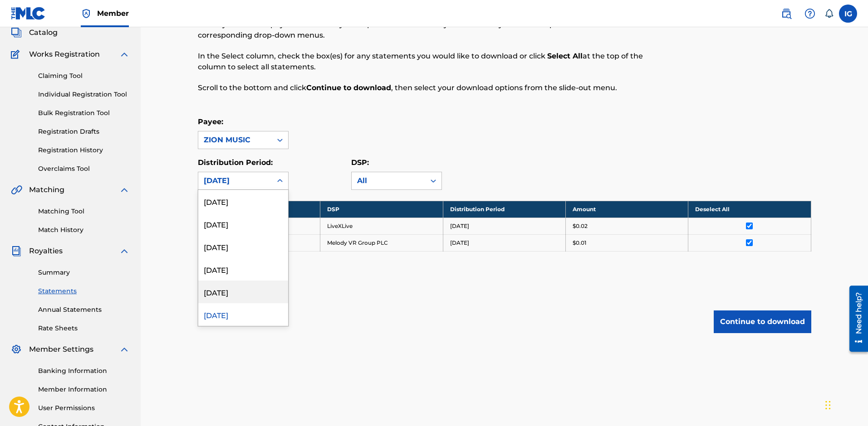 The height and width of the screenshot is (426, 868). I want to click on a: Bulk Registration Tool, so click(84, 113).